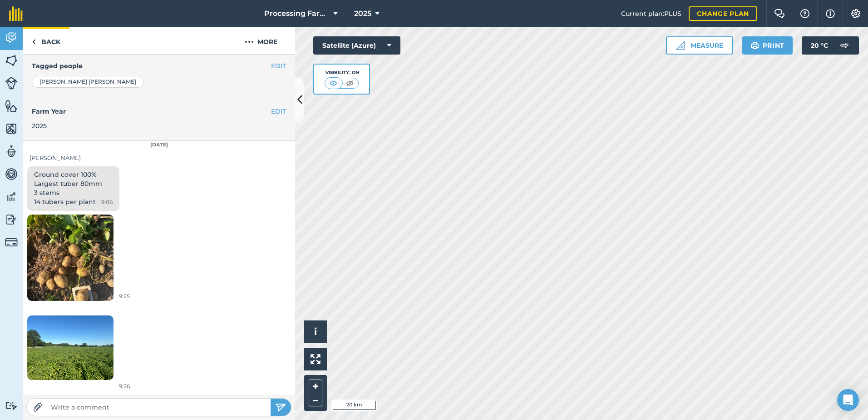  I want to click on img: fieldmargin Logo, so click(16, 14).